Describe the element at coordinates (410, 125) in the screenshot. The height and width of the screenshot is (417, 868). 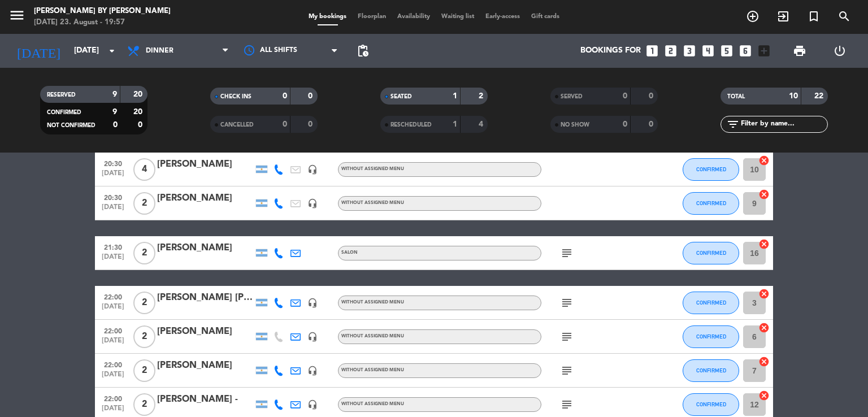
I see `span: RESCHEDULED` at that location.